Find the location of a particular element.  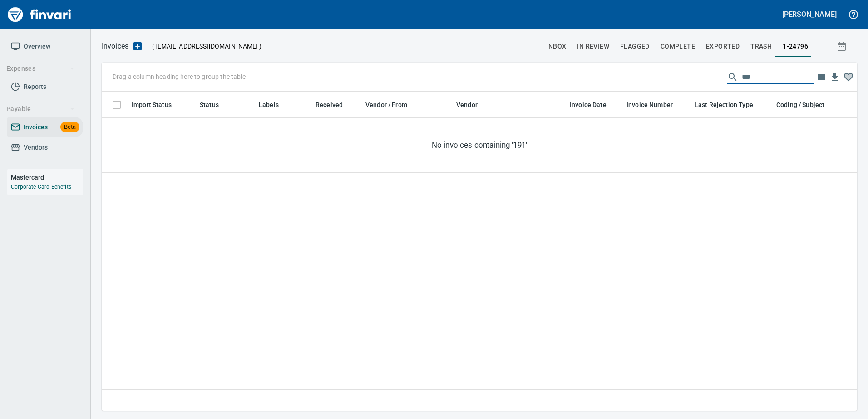

span: Invoices is located at coordinates (35, 127).